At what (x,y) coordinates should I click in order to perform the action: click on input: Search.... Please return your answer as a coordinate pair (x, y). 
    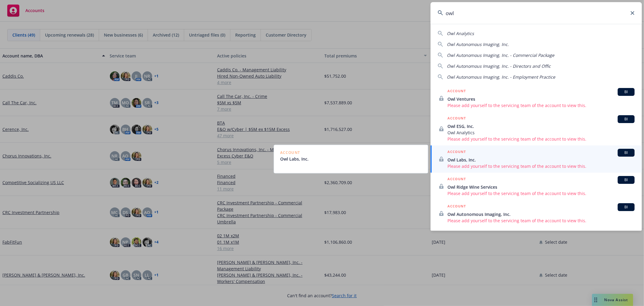
    Looking at the image, I should click on (536, 13).